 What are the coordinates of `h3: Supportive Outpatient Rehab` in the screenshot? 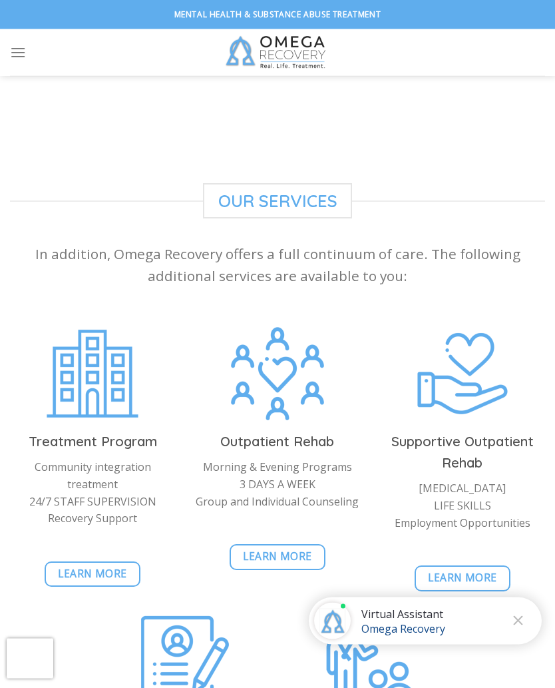 It's located at (463, 453).